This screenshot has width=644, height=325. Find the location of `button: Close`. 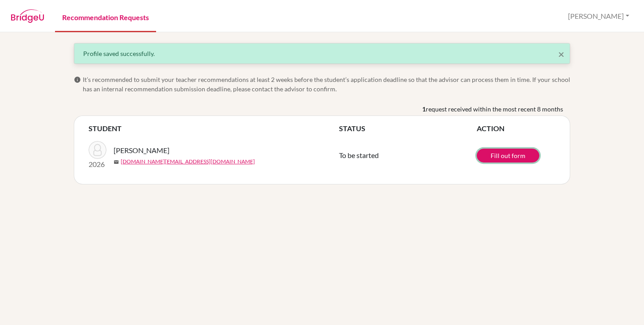

button: Close is located at coordinates (561, 54).